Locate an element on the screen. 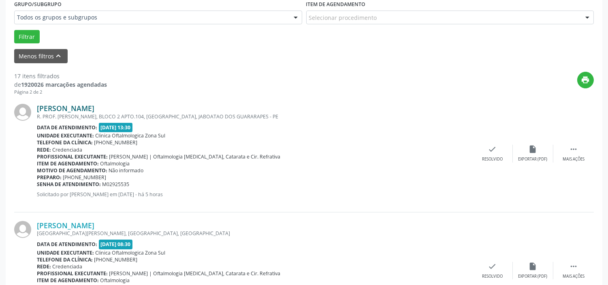  b: Senha de atendimento: is located at coordinates (69, 184).